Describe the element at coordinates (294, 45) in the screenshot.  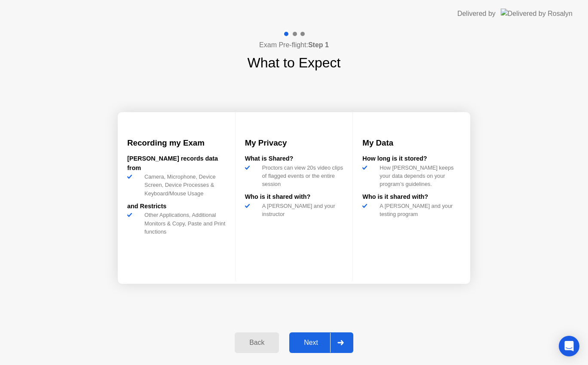
I see `h4: Exam Pre-flight:` at that location.